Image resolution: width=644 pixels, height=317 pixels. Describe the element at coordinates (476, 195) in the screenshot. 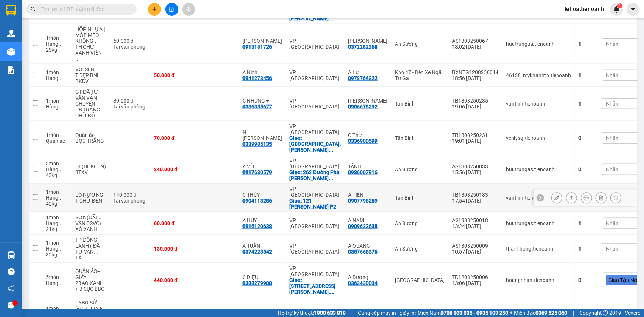

I see `div: TB1308250183` at that location.